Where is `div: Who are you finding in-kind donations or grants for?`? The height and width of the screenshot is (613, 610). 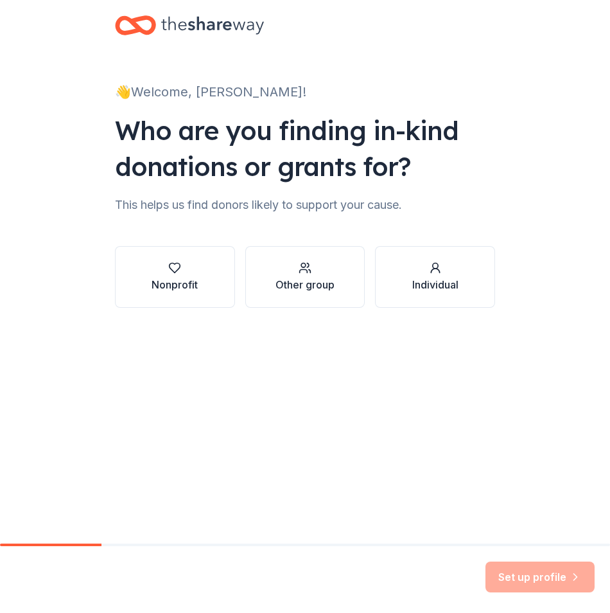
div: Who are you finding in-kind donations or grants for? is located at coordinates (305, 148).